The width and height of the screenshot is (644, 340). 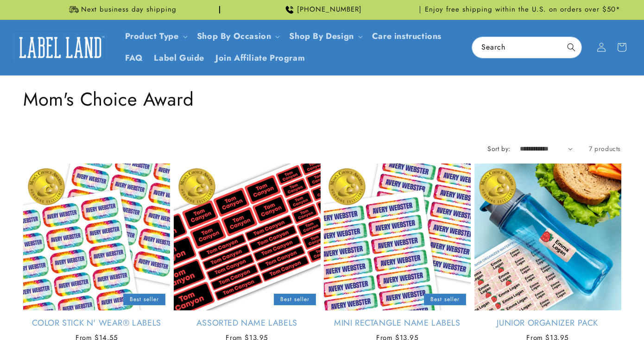 I want to click on summary: Shop By Occasion, so click(x=238, y=36).